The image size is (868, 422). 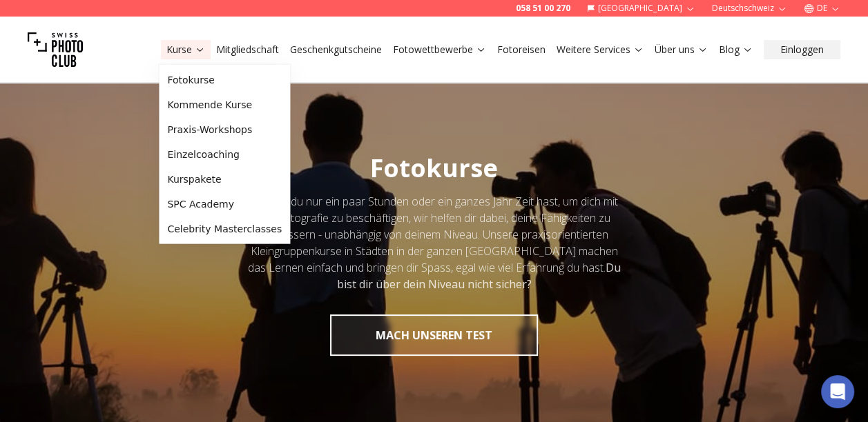 I want to click on button: Mitgliedschaft, so click(x=248, y=49).